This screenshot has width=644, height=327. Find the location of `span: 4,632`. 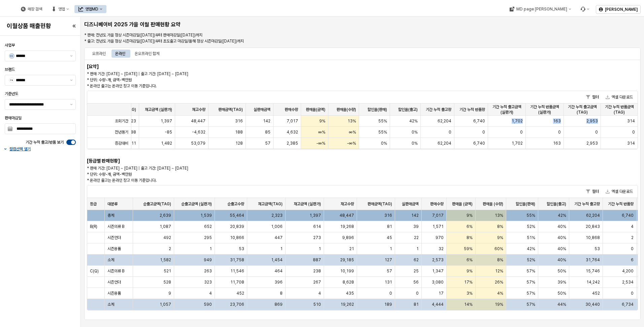

span: 4,632 is located at coordinates (292, 132).